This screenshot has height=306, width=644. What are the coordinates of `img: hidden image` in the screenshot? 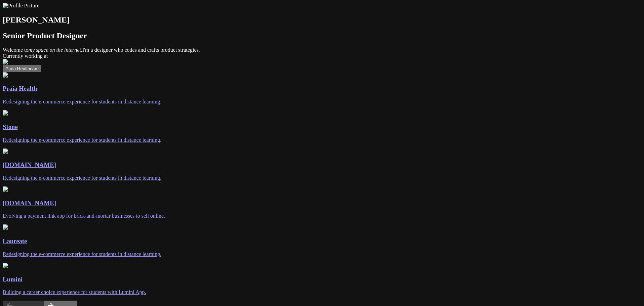 It's located at (20, 62).